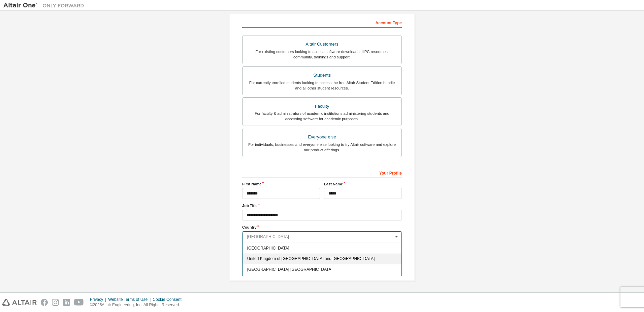 This screenshot has width=644, height=312. What do you see at coordinates (322, 205) in the screenshot?
I see `label: Job Title` at bounding box center [322, 205].